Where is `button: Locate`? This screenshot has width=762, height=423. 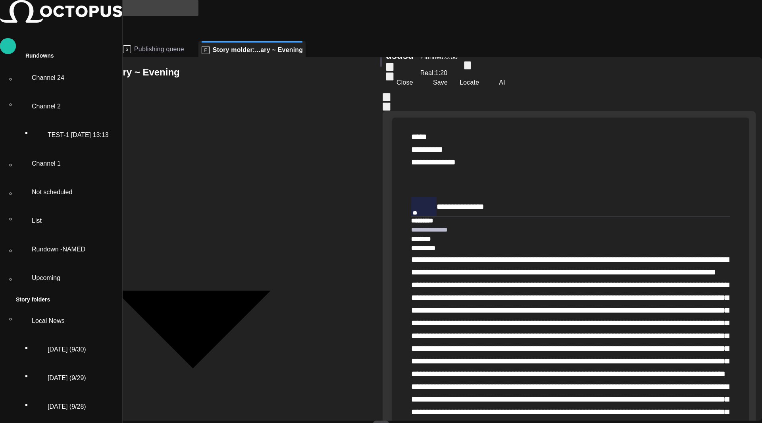
button: Locate is located at coordinates (468, 83).